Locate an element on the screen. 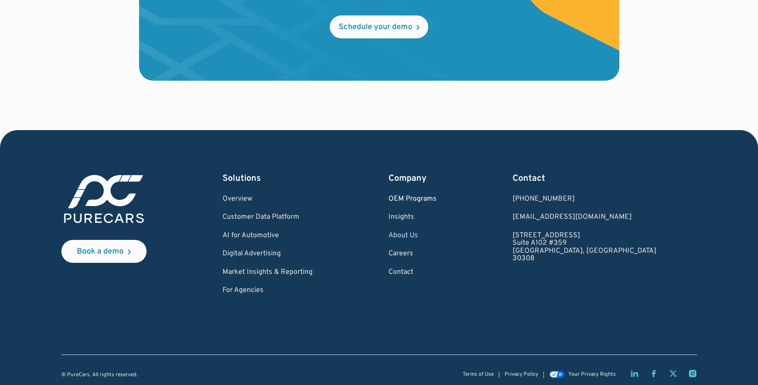 The height and width of the screenshot is (385, 758). a: Customer Data Platform is located at coordinates (267, 218).